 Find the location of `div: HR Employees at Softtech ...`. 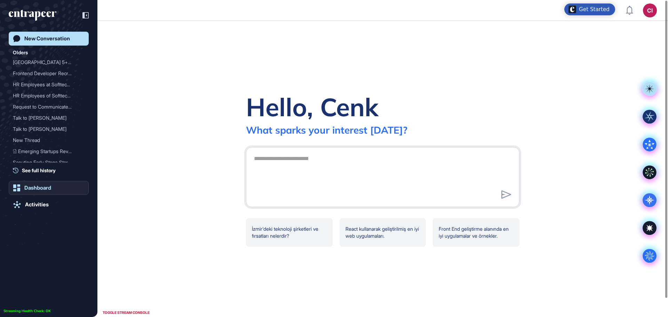

div: HR Employees at Softtech ... is located at coordinates (46, 84).